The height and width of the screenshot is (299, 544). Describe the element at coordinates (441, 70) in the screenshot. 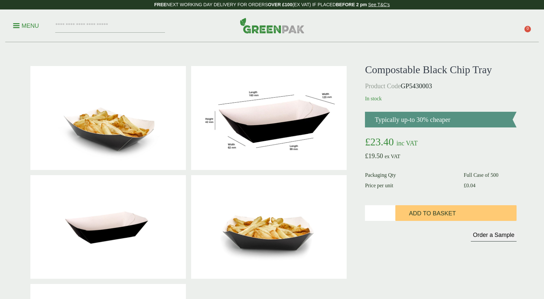

I see `h1: Compostable Black Chip Tray` at that location.